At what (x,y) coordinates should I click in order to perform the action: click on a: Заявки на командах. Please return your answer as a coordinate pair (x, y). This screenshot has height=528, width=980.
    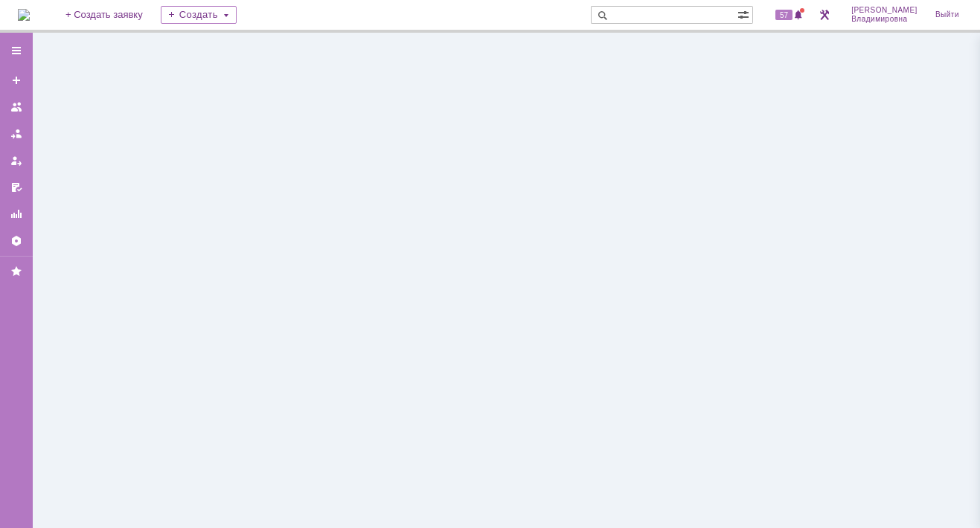
    Looking at the image, I should click on (16, 107).